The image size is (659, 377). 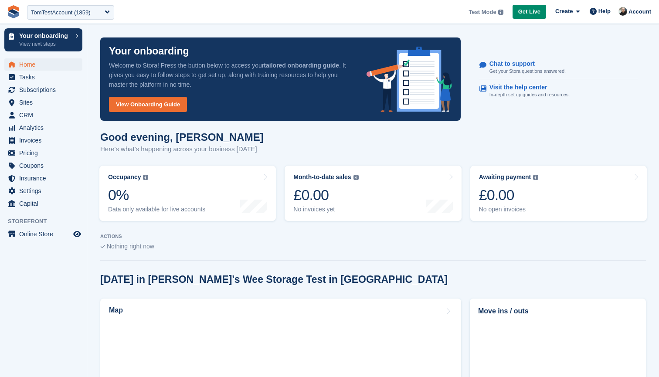 I want to click on a: Awaiting payment £0.00 No open invoices, so click(x=558, y=193).